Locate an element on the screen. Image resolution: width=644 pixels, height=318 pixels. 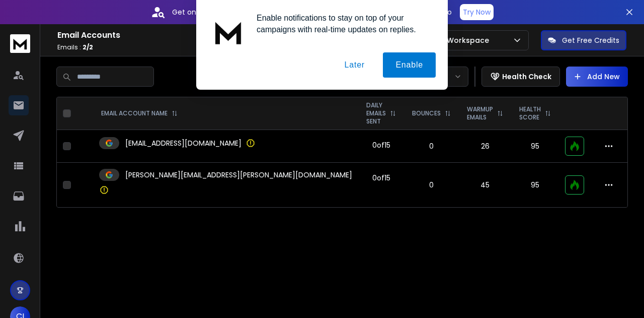
div: EMAIL ACCOUNT NAME is located at coordinates (139, 113).